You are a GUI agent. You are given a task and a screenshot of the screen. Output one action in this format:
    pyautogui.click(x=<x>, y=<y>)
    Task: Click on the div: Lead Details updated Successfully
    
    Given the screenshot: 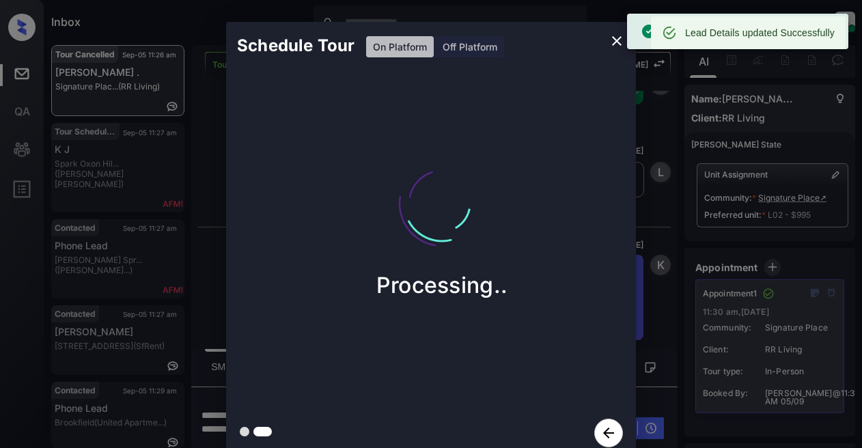 What is the action you would take?
    pyautogui.click(x=760, y=33)
    